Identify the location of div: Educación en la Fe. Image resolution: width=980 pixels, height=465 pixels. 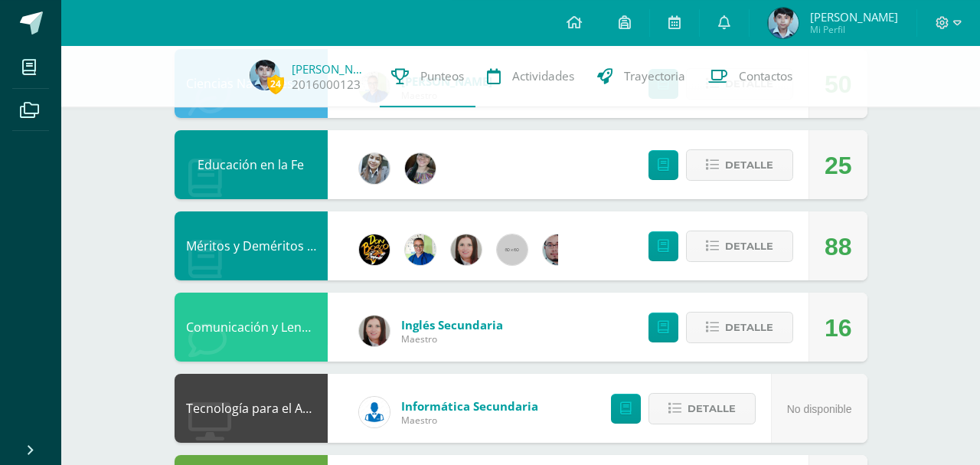
(251, 164).